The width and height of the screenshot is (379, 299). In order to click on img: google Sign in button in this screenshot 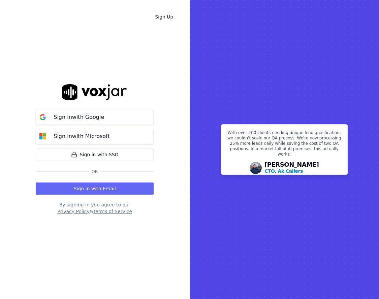, I will do `click(43, 117)`.